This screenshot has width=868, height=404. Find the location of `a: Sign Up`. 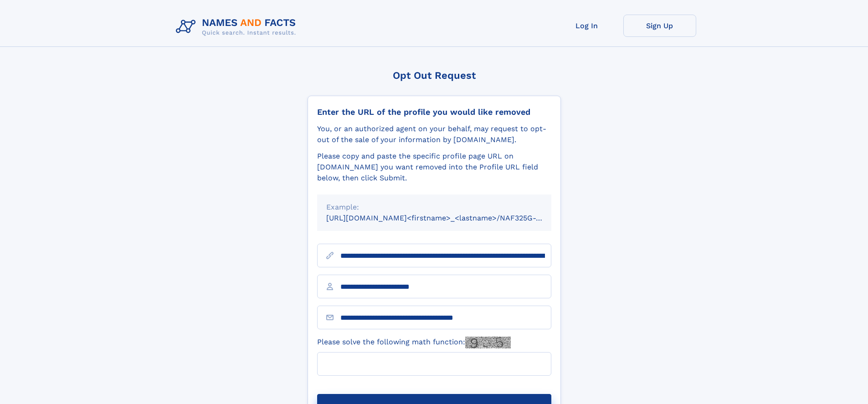

a: Sign Up is located at coordinates (659, 26).